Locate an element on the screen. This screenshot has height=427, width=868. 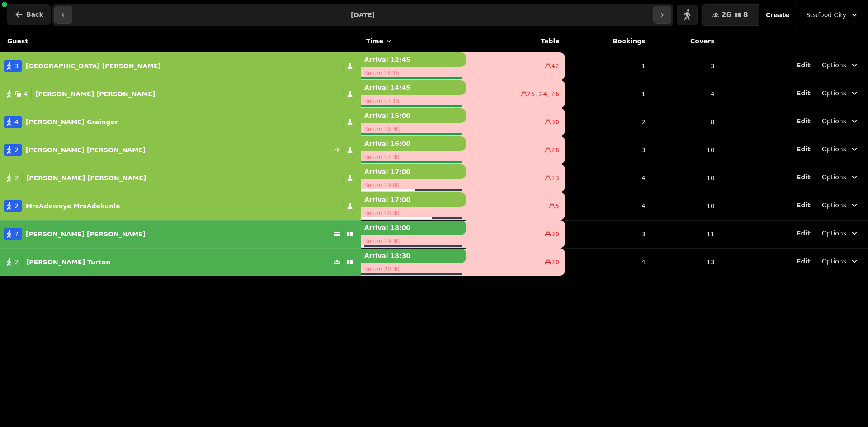
th: Covers is located at coordinates (685, 41).